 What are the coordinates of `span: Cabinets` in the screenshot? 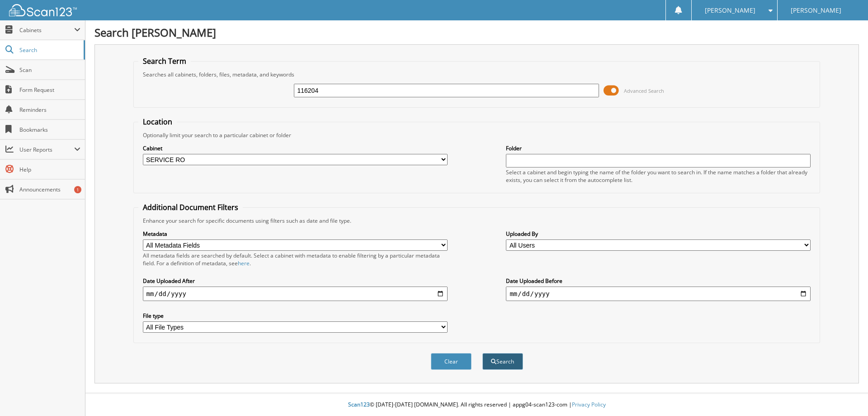 It's located at (46, 30).